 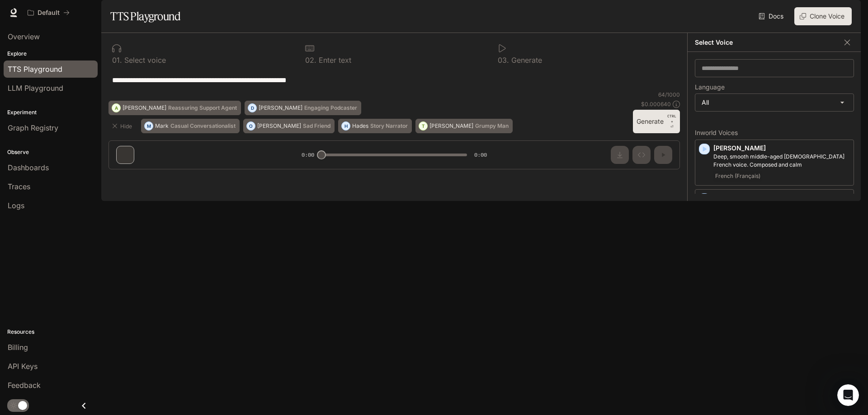 What do you see at coordinates (375, 126) in the screenshot?
I see `button: HHadesStory Narrator` at bounding box center [375, 126].